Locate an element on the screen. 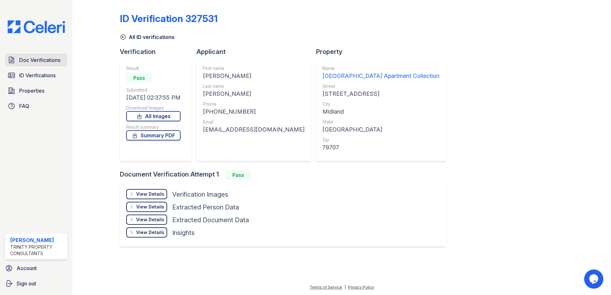  div: Submitted is located at coordinates (153, 90).